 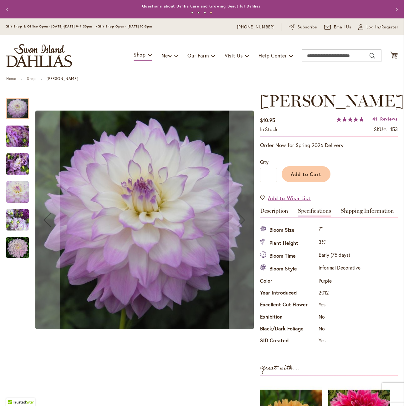 I want to click on td: Early (75 days), so click(x=339, y=256).